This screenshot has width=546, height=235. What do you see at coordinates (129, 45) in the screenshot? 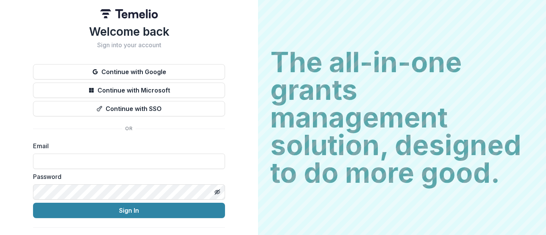
I see `h2: Sign into your account` at bounding box center [129, 45].